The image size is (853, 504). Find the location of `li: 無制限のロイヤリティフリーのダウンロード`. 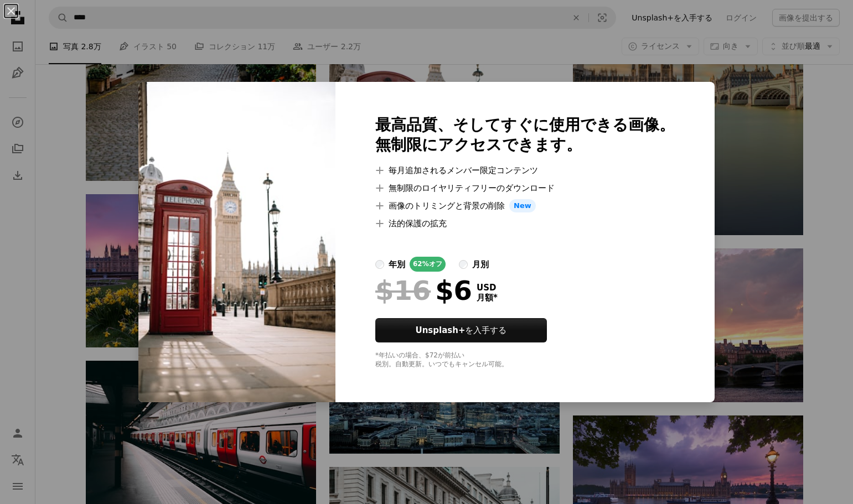

li: 無制限のロイヤリティフリーのダウンロード is located at coordinates (525, 188).